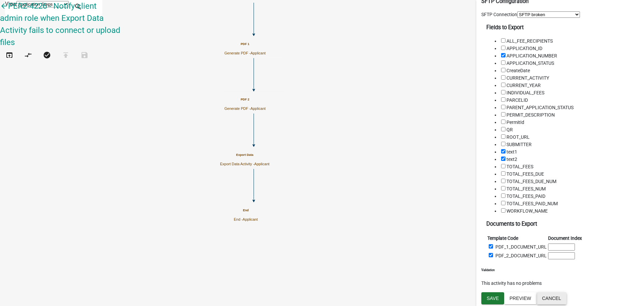  I want to click on div: TOTAL_FEES_PAID, so click(567, 196).